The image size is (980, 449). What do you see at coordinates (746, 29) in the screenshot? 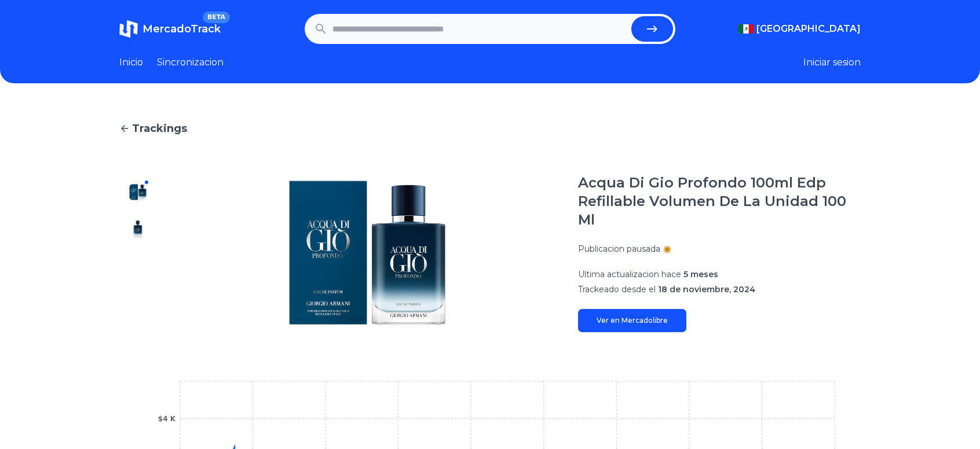
I see `img: Mexico` at bounding box center [746, 29].